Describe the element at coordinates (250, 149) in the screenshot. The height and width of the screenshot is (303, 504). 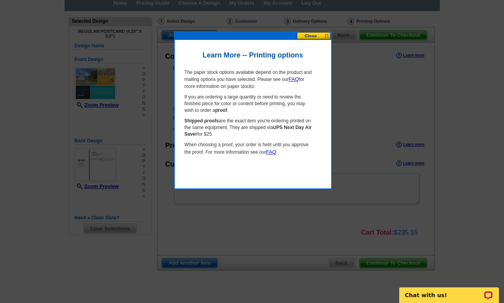
I see `p: When choosing a proof, your order is held until you approve the proof. For more information see o...` at that location.